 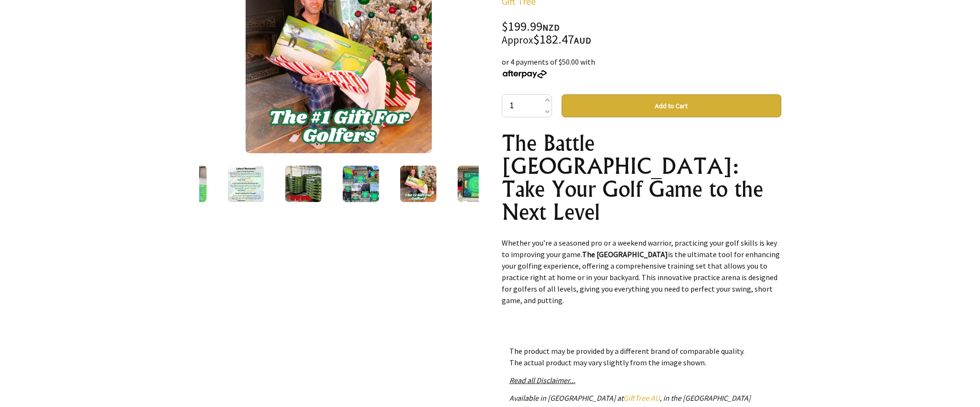 I want to click on img: Afterpay, so click(x=525, y=75).